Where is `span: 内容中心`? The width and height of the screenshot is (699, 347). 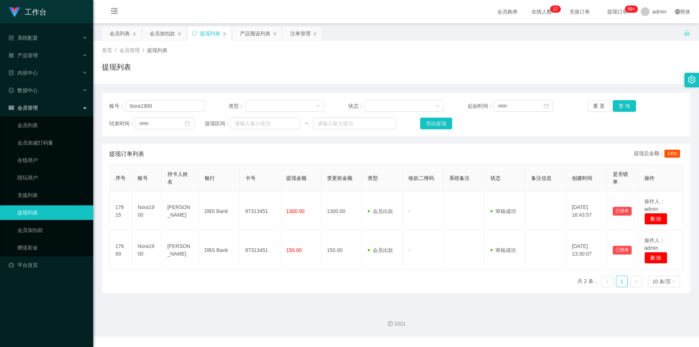 span: 内容中心 is located at coordinates (23, 73).